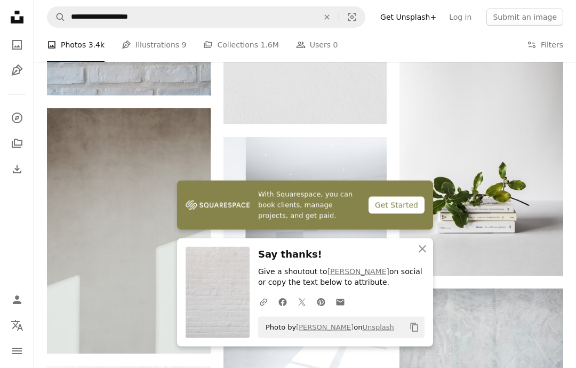 Image resolution: width=576 pixels, height=368 pixels. Describe the element at coordinates (17, 118) in the screenshot. I see `a: Explore` at that location.